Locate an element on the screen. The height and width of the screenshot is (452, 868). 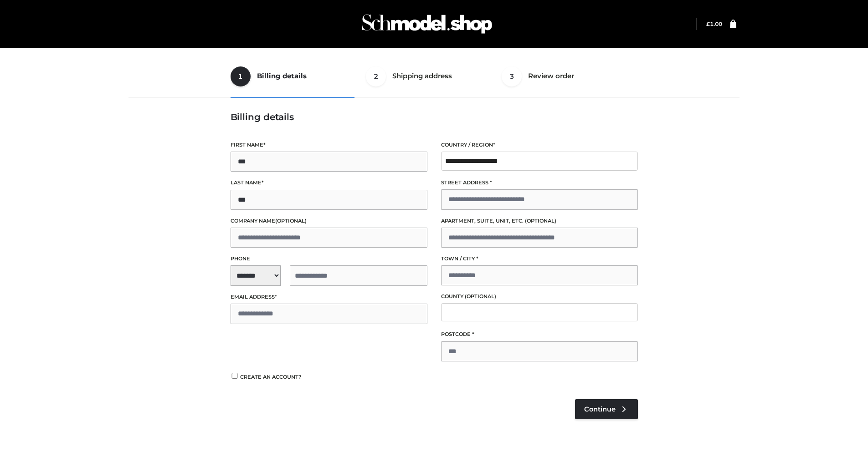
span: Create an account? is located at coordinates (271, 377).